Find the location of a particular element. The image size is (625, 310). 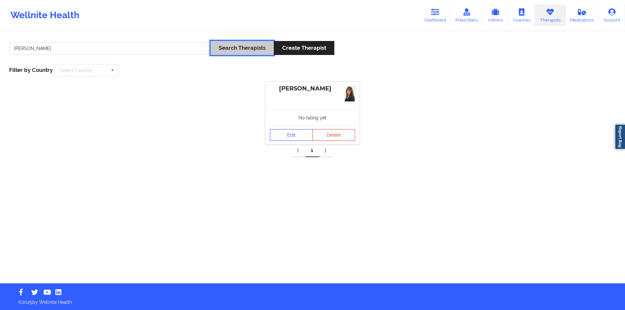

input: Search Keywords is located at coordinates (109, 48).